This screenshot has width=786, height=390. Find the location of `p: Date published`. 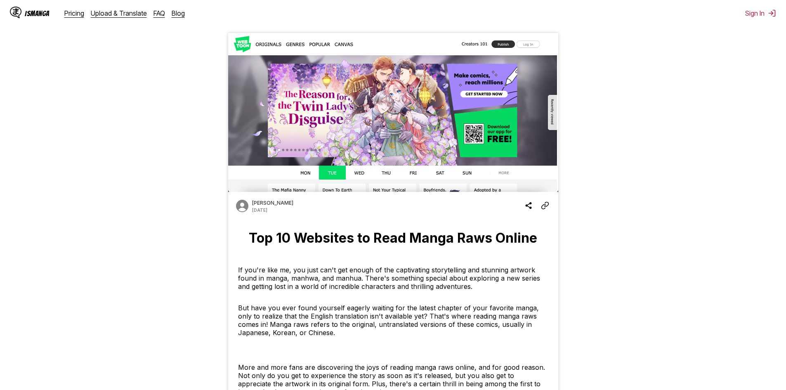

p: Date published is located at coordinates (259, 210).